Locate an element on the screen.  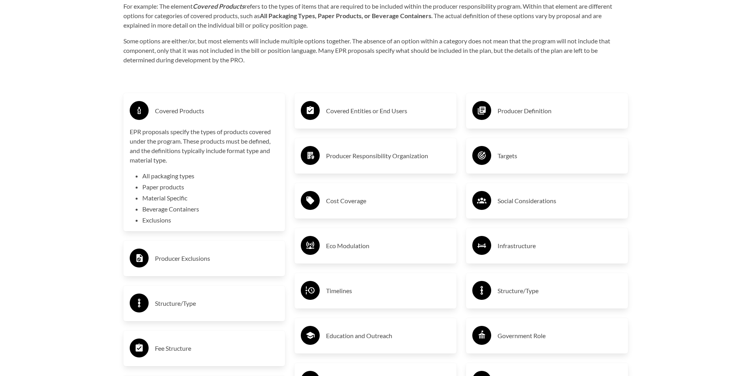
p: EPR proposals specify the types of products covered under the program. These products must be def... is located at coordinates (204, 146).